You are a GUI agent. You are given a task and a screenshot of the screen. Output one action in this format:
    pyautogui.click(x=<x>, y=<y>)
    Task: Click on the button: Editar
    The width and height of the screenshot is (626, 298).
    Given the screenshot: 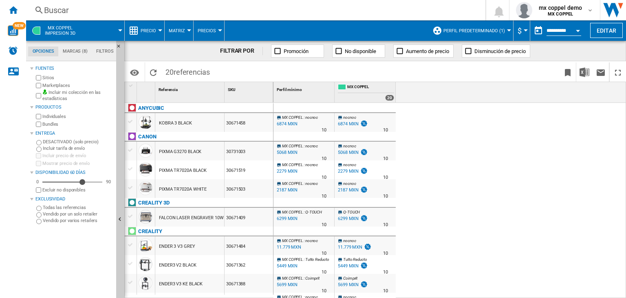 What is the action you would take?
    pyautogui.click(x=606, y=30)
    